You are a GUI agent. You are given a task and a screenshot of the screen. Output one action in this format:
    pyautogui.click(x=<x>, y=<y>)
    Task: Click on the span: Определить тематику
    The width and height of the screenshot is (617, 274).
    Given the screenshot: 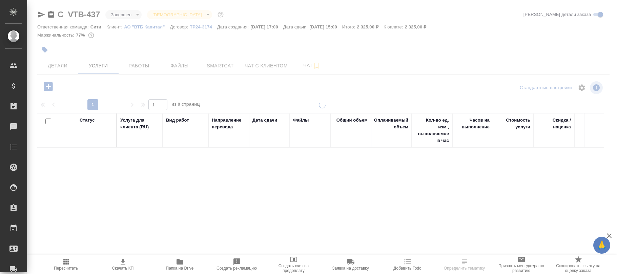 What is the action you would take?
    pyautogui.click(x=464, y=268)
    